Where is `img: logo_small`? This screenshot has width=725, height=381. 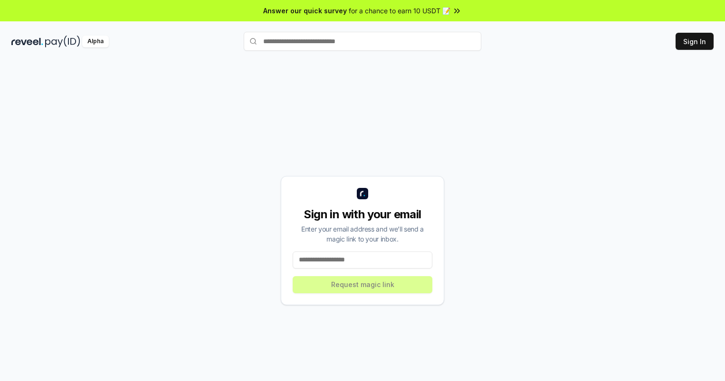 img: logo_small is located at coordinates (362, 194).